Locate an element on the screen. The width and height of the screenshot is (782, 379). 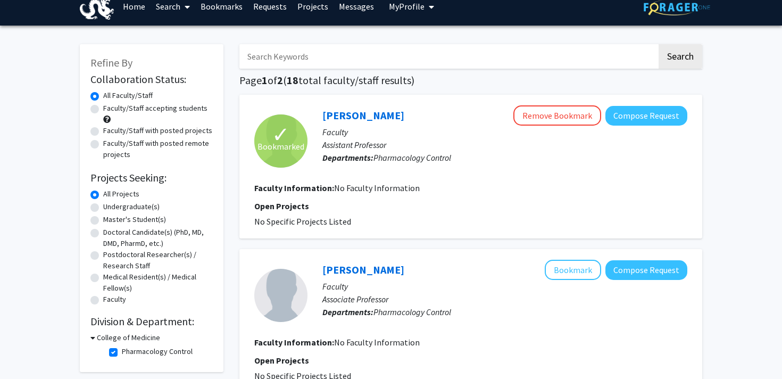
button: Add Ole Mortensen to Bookmarks is located at coordinates (573, 270).